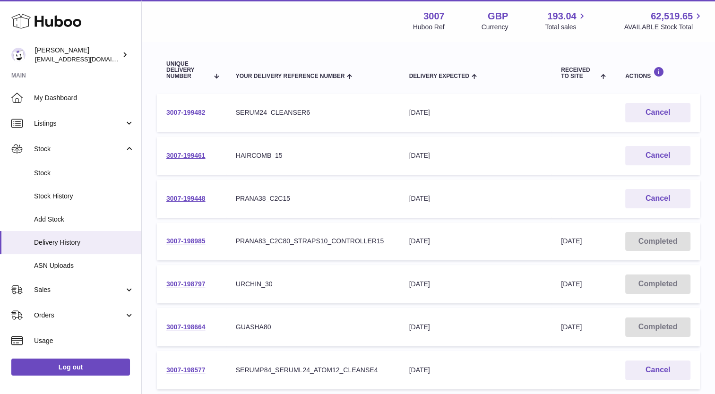 The image size is (715, 394). I want to click on a: 62,519.65 AVAILABLE Stock Total, so click(663, 21).